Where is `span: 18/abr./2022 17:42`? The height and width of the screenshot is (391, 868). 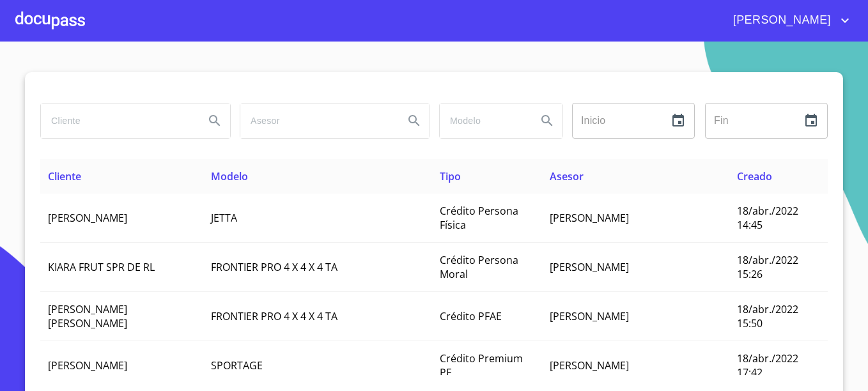
span: 18/abr./2022 17:42 is located at coordinates (768, 365).